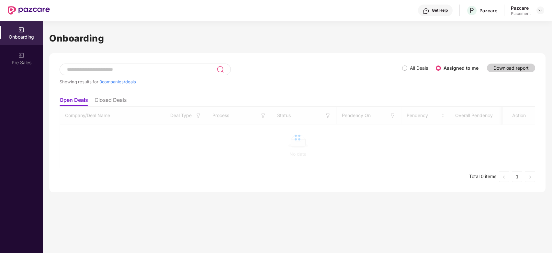  I want to click on img: svg+xml;base64,PHN2ZyBpZD0iRHJvcGRvd24tMzJ4MzIiIHhtbG5zPSJodHRwOi8vd3d3LnczLm9yZy8yMDAwL3N2ZyIgd2..., so click(541, 10).